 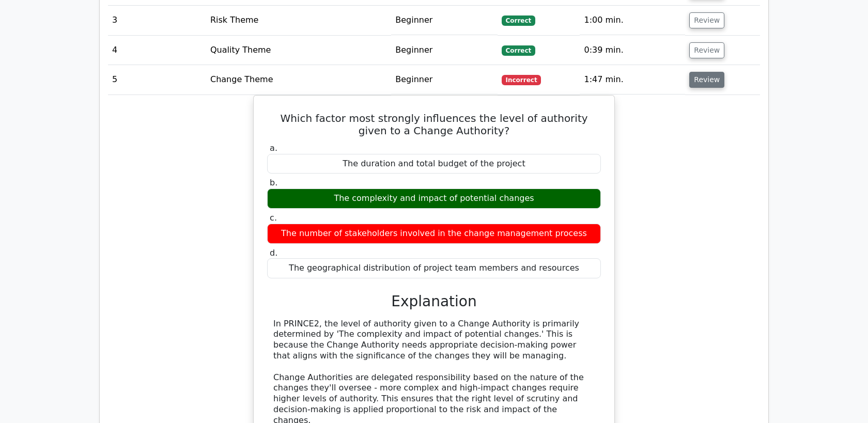 I want to click on h5: Which factor most strongly influences the level of authority given to a Change Authority?, so click(x=434, y=125).